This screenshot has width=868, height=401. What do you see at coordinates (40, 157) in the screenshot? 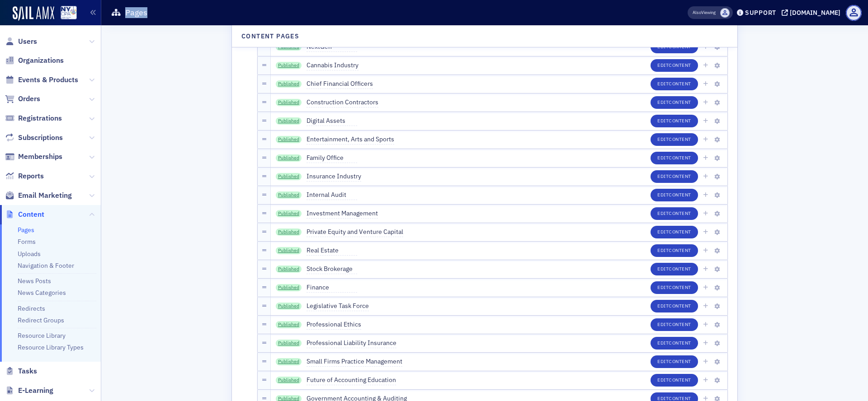
I see `span: Memberships` at bounding box center [40, 157].